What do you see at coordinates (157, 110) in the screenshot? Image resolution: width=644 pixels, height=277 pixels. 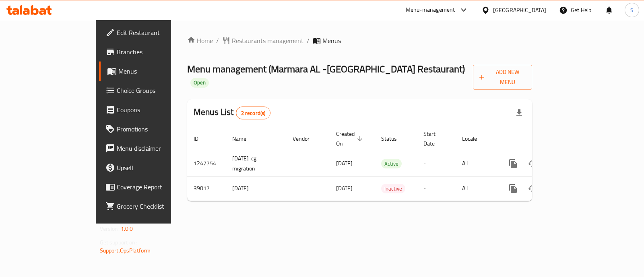 I see `span: Coupons` at bounding box center [157, 110].